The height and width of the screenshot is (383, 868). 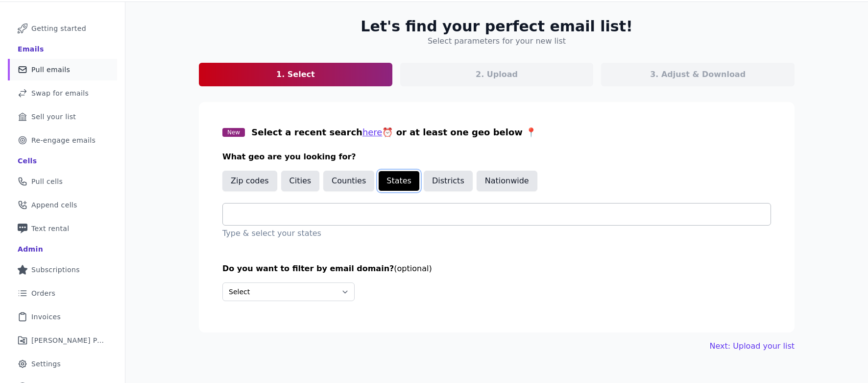 I want to click on p: 2. Upload, so click(x=497, y=75).